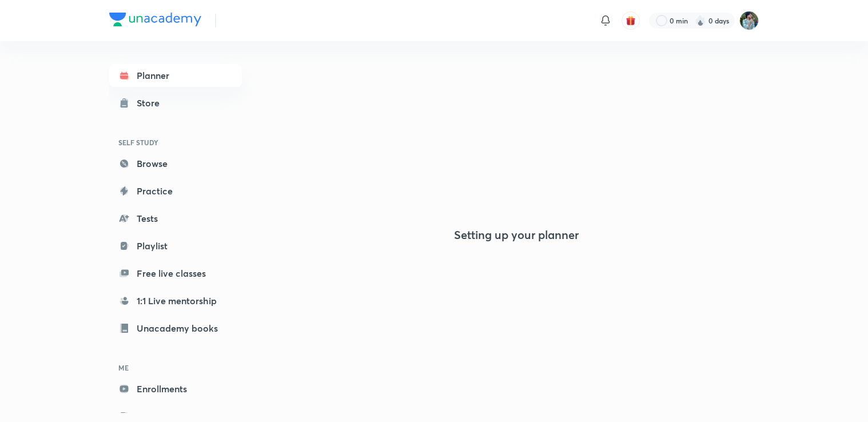 This screenshot has height=422, width=868. What do you see at coordinates (176, 143) in the screenshot?
I see `h6: SELF STUDY` at bounding box center [176, 143].